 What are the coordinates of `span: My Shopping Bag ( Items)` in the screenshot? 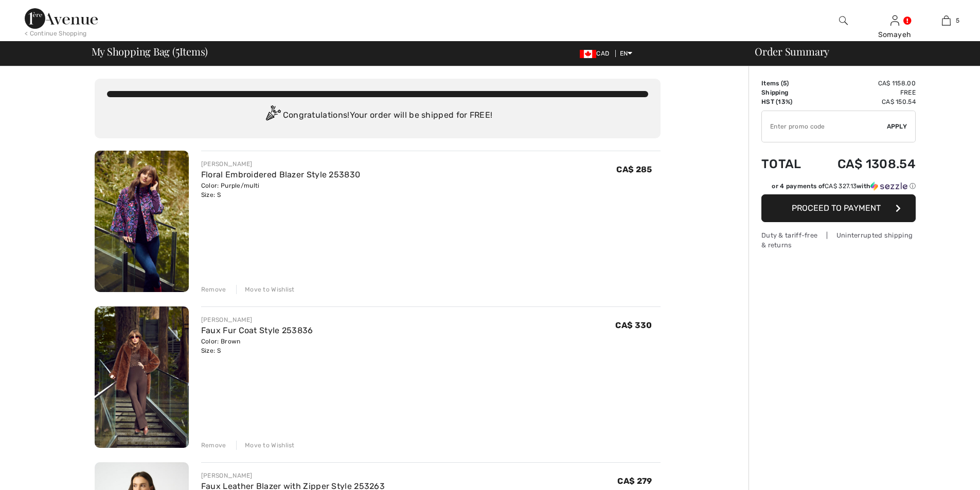 It's located at (150, 51).